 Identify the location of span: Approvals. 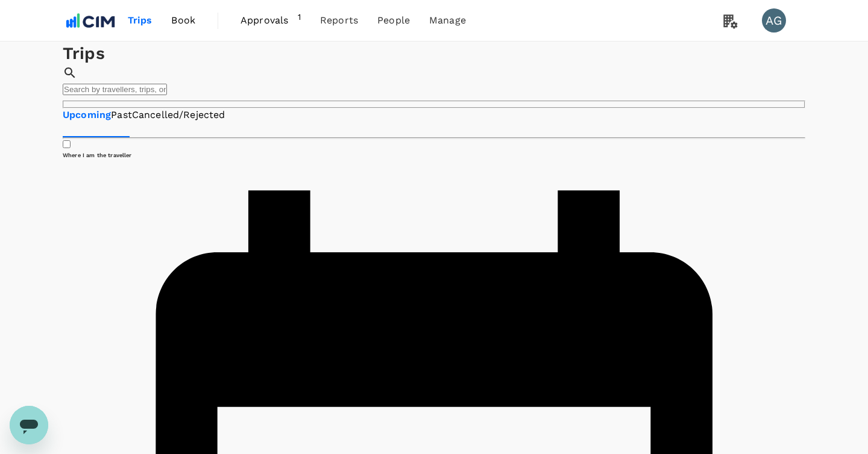
(268, 21).